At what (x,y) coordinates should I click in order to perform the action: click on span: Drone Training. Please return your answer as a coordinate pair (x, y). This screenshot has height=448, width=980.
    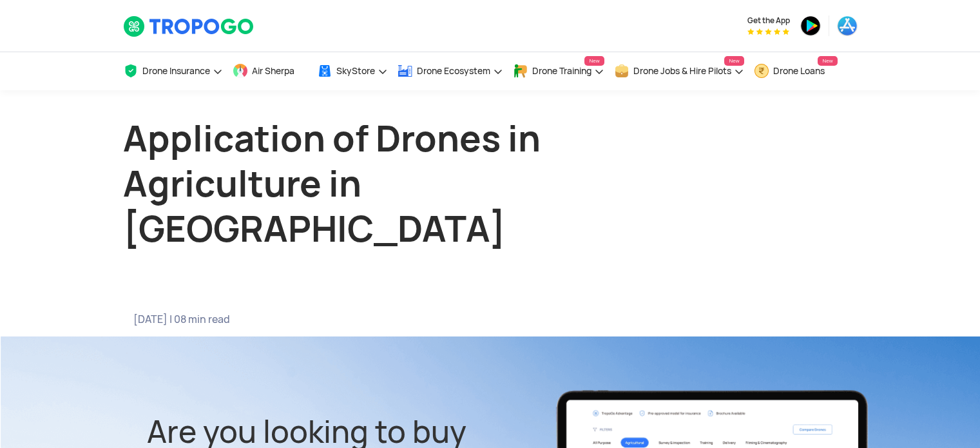
    Looking at the image, I should click on (562, 71).